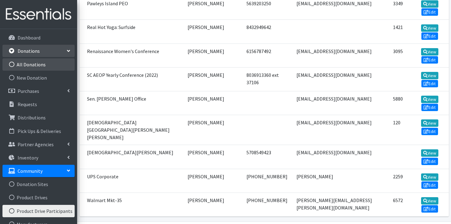 Image resolution: width=451 pixels, height=224 pixels. What do you see at coordinates (31, 117) in the screenshot?
I see `p: Distributions` at bounding box center [31, 117].